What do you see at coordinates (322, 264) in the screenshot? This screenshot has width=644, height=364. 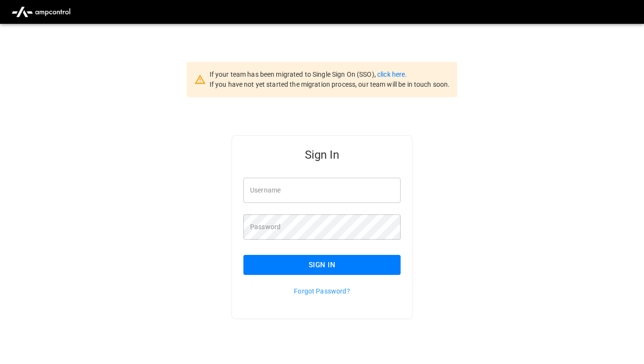 I see `button: Sign In` at bounding box center [322, 264].